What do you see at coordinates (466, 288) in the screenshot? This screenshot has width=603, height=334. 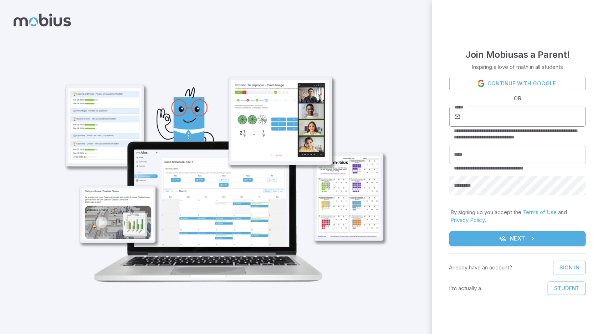 I see `p: I'm actually a` at bounding box center [466, 288].